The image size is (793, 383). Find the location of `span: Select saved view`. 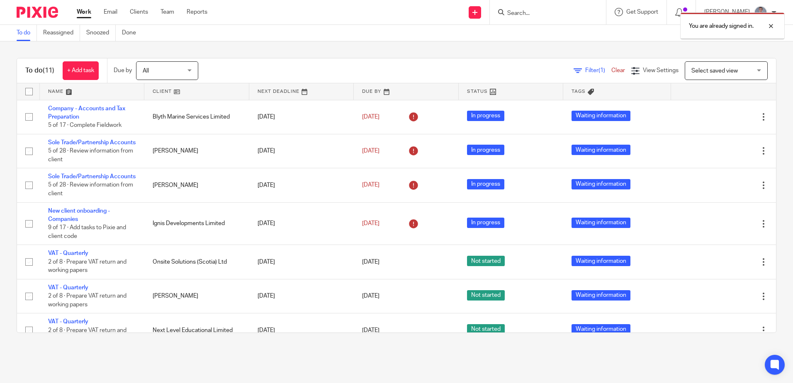

span: Select saved view is located at coordinates (715, 71).